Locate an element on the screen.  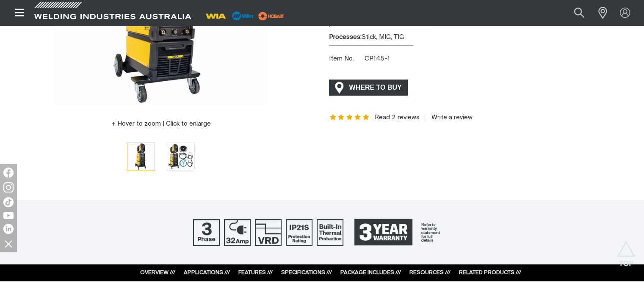
img: miller is located at coordinates (271, 16).